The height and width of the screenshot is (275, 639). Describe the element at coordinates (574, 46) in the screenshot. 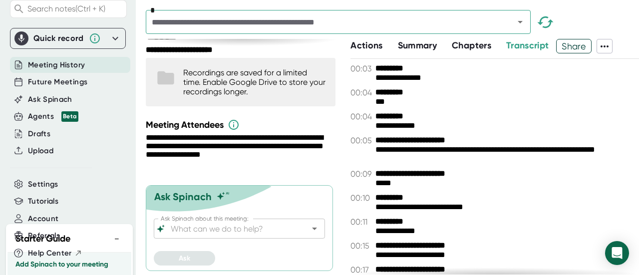

I see `button: Share` at that location.